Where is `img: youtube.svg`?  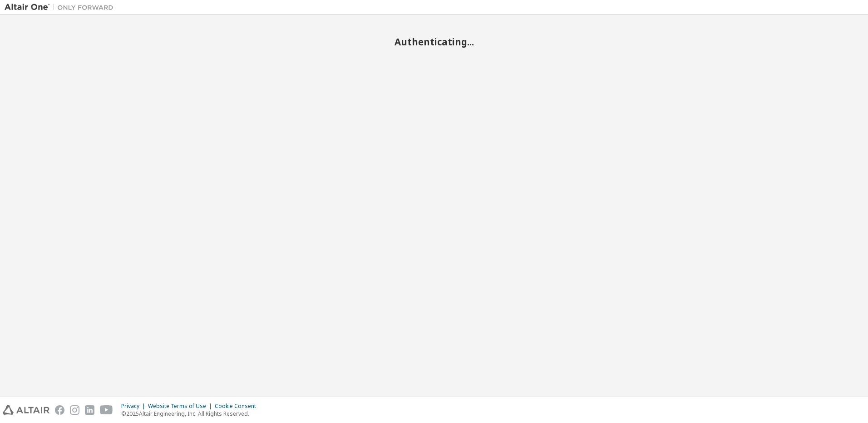 img: youtube.svg is located at coordinates (106, 410).